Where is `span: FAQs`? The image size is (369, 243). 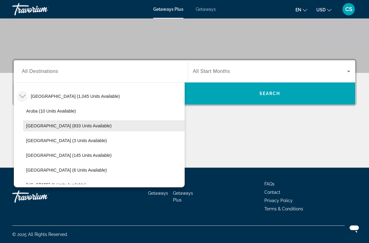 span: FAQs is located at coordinates (269, 184).